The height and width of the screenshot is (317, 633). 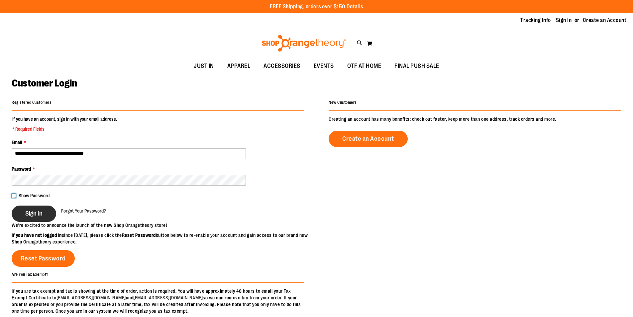 What do you see at coordinates (204, 66) in the screenshot?
I see `span: JUST IN` at bounding box center [204, 66].